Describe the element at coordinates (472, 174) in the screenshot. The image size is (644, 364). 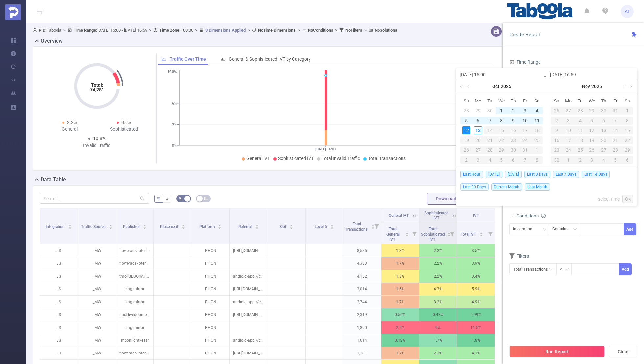
I see `span: Last Hour` at that location.